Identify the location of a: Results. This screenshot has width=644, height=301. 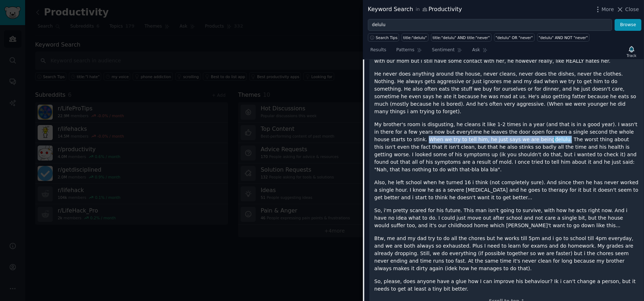
(379, 52).